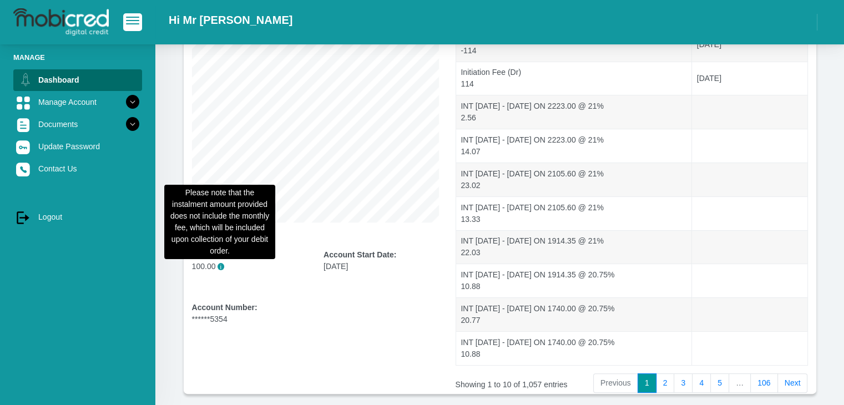  What do you see at coordinates (61, 22) in the screenshot?
I see `img: logo-mobicred.svg` at bounding box center [61, 22].